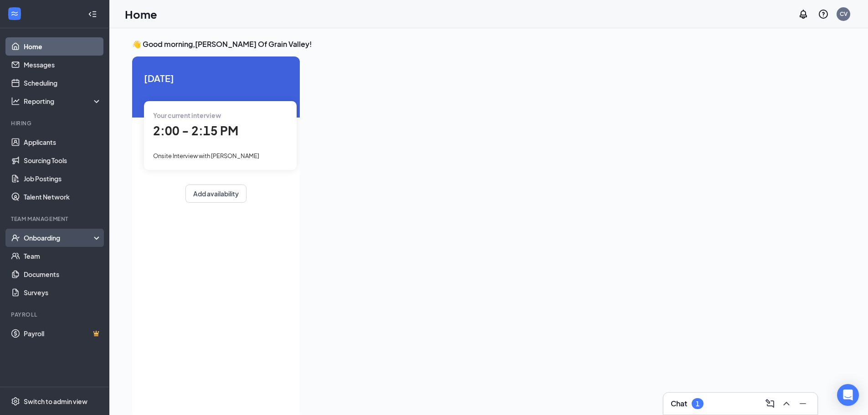  I want to click on button: Add availability, so click(216, 194).